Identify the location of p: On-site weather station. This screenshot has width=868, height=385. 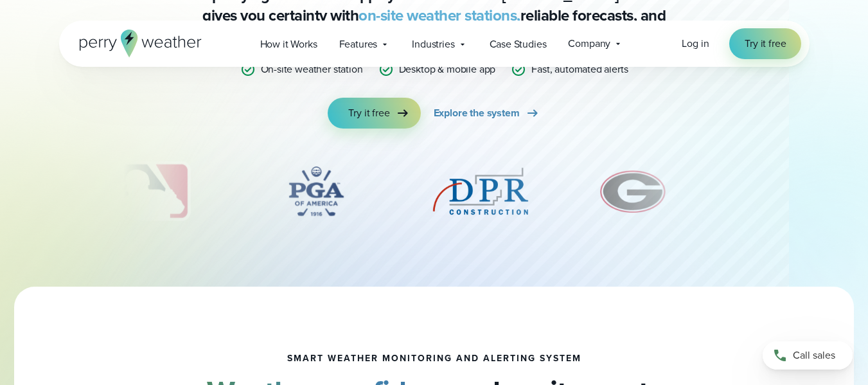
(312, 70).